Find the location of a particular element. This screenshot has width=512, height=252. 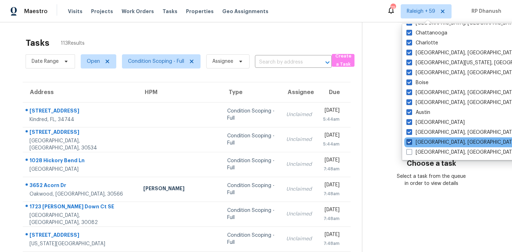

label: Austin is located at coordinates (418, 113).